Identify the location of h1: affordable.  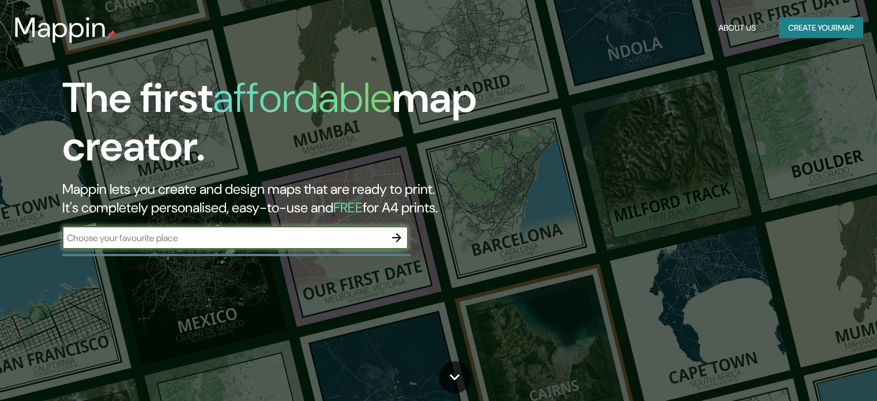
(302, 97).